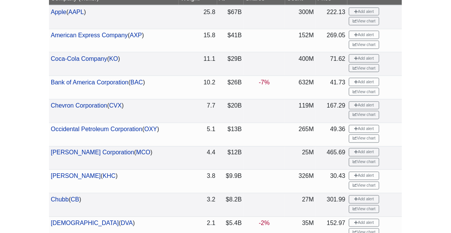 This screenshot has height=233, width=451. What do you see at coordinates (301, 111) in the screenshot?
I see `td: 119M` at bounding box center [301, 111].